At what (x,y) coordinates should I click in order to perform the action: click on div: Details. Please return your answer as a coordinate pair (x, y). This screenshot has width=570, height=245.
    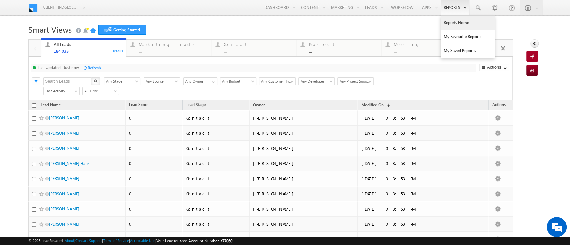
    Looking at the image, I should click on (117, 51).